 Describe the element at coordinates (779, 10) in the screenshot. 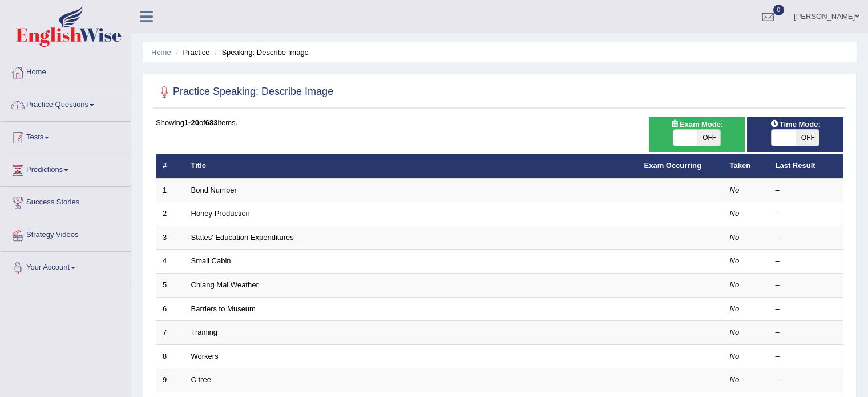

I see `span: 0` at that location.